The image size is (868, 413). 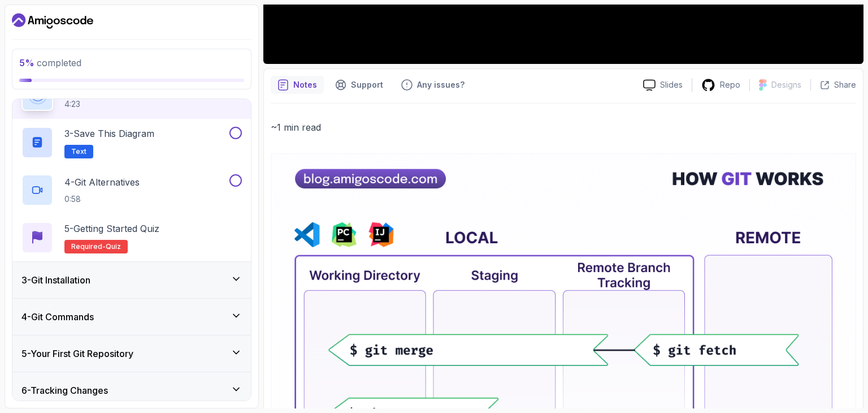 What do you see at coordinates (109, 134) in the screenshot?
I see `p: 3 - Save this diagram` at bounding box center [109, 134].